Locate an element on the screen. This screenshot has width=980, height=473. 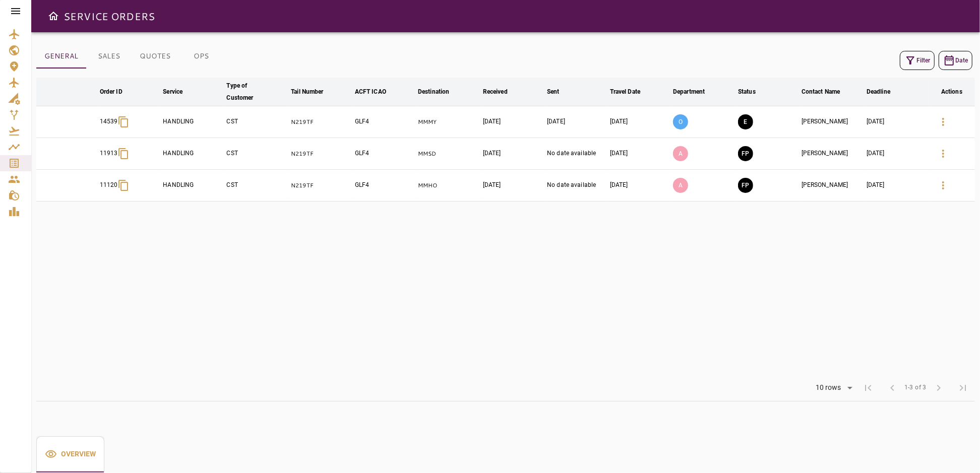
span: Contact Name is located at coordinates (827, 92).